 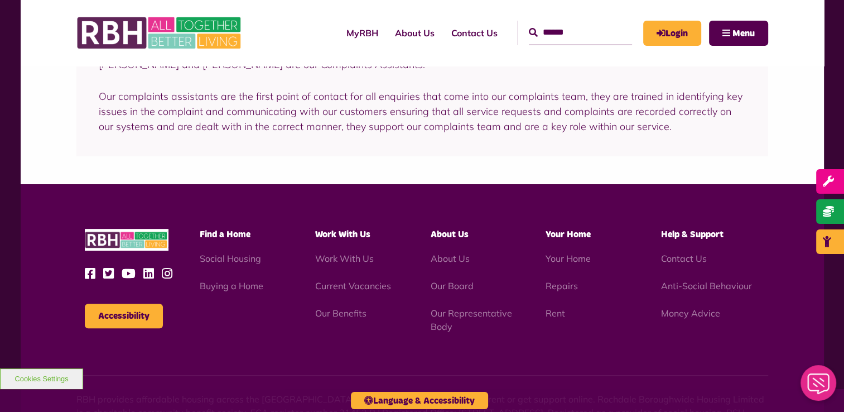 What do you see at coordinates (471, 320) in the screenshot?
I see `a: Our Representative Body` at bounding box center [471, 320].